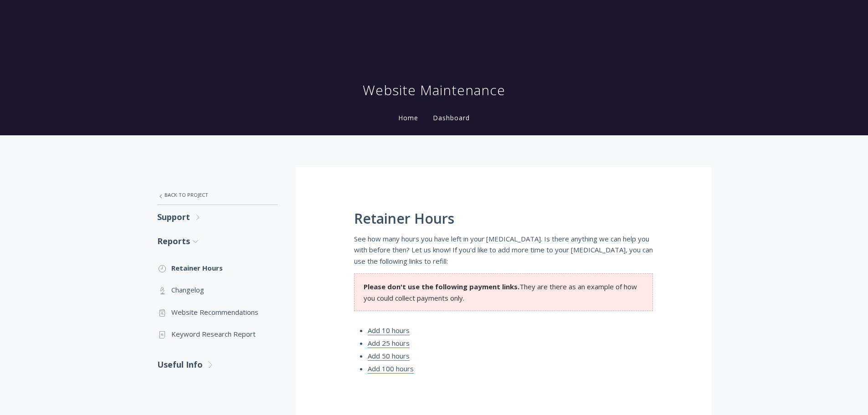 The width and height of the screenshot is (868, 415). Describe the element at coordinates (503, 219) in the screenshot. I see `h1: Retainer Hours` at that location.